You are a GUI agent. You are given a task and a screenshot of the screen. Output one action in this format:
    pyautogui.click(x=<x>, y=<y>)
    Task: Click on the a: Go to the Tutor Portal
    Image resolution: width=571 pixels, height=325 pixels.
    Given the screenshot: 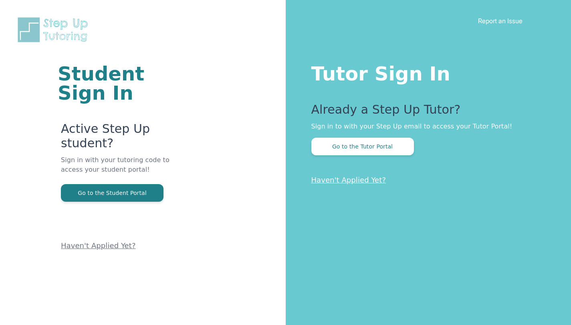 What is the action you would take?
    pyautogui.click(x=363, y=146)
    